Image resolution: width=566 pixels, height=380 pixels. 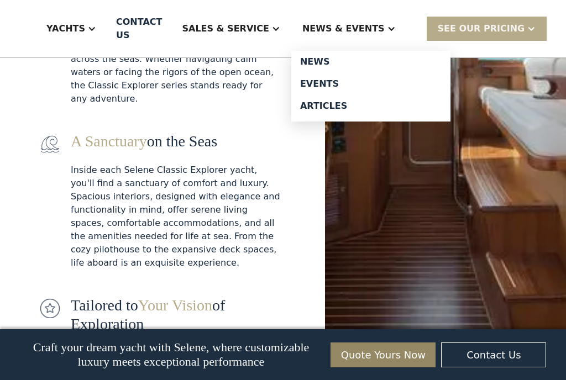 I want to click on a: Contact Us, so click(x=494, y=355).